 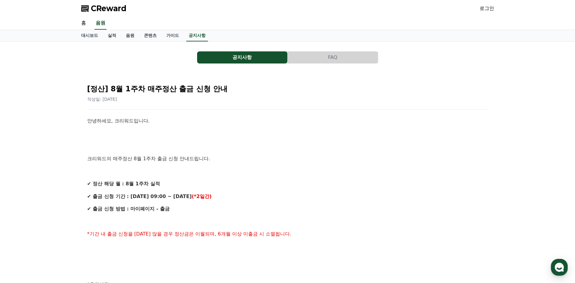 What do you see at coordinates (173, 36) in the screenshot?
I see `a: 가이드` at bounding box center [173, 36].